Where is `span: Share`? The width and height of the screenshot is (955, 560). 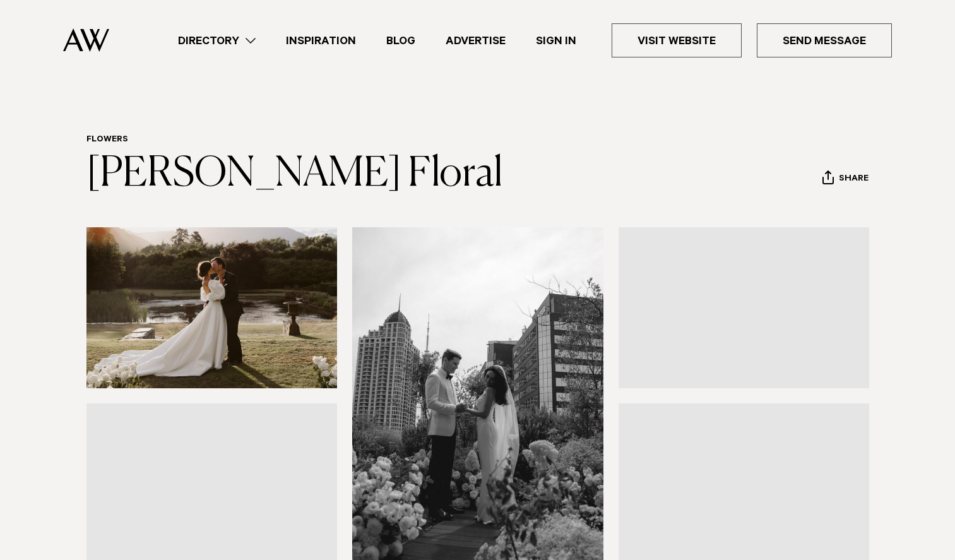
span: Share is located at coordinates (853, 179).